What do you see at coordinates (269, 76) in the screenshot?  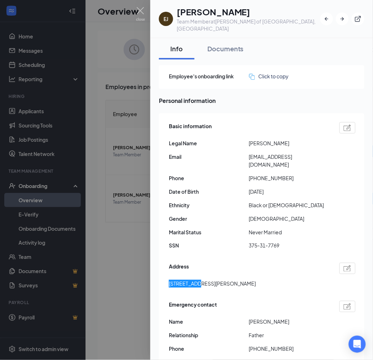 I see `div: Click to copy` at bounding box center [269, 76].